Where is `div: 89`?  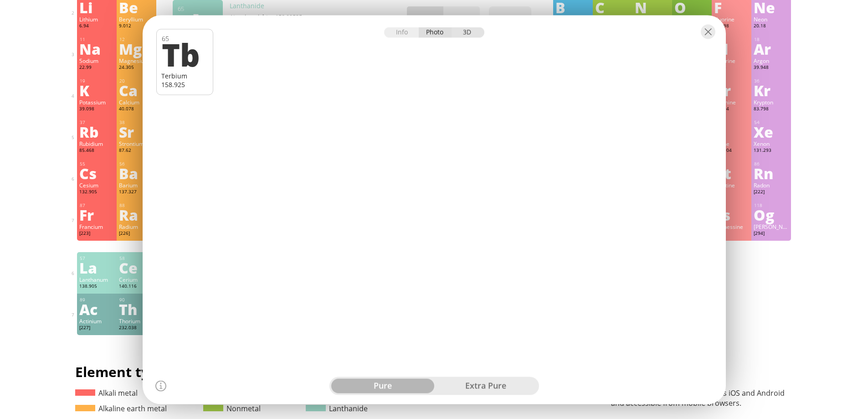 div: 89 is located at coordinates (97, 299).